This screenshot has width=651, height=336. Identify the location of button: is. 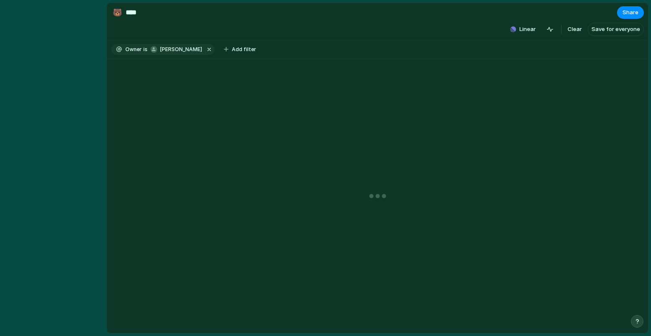
(145, 49).